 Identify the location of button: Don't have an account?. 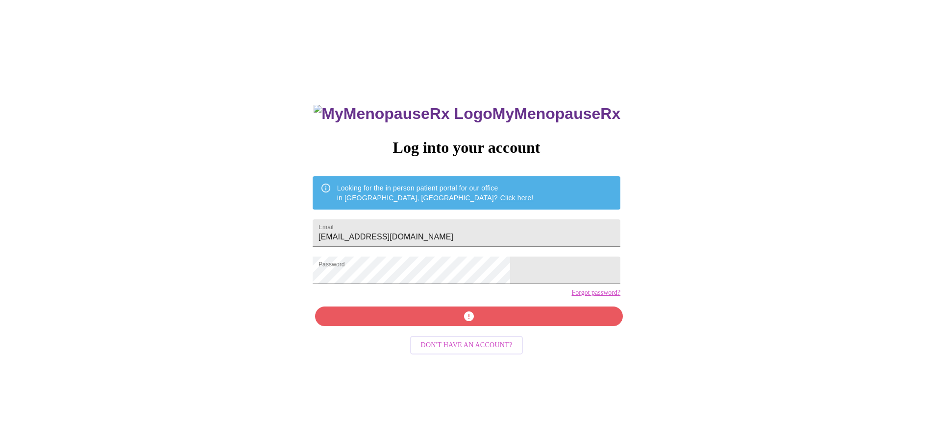
(466, 345).